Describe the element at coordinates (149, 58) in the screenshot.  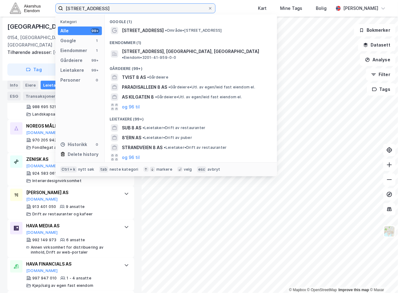
I see `span: Eiendom • 3201-41-959-0-0` at that location.